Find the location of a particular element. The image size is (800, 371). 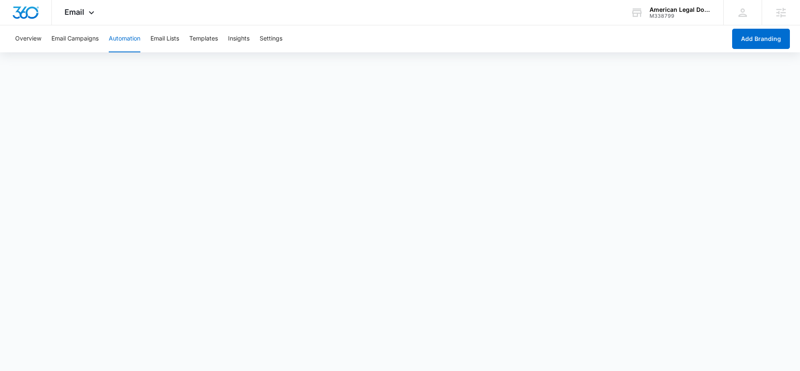

button: Insights is located at coordinates (239, 39).